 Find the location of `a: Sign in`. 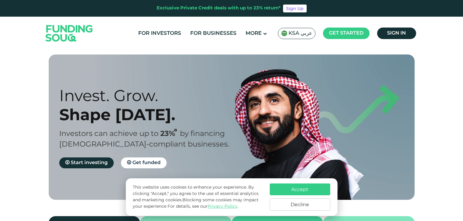

a: Sign in is located at coordinates (397, 33).